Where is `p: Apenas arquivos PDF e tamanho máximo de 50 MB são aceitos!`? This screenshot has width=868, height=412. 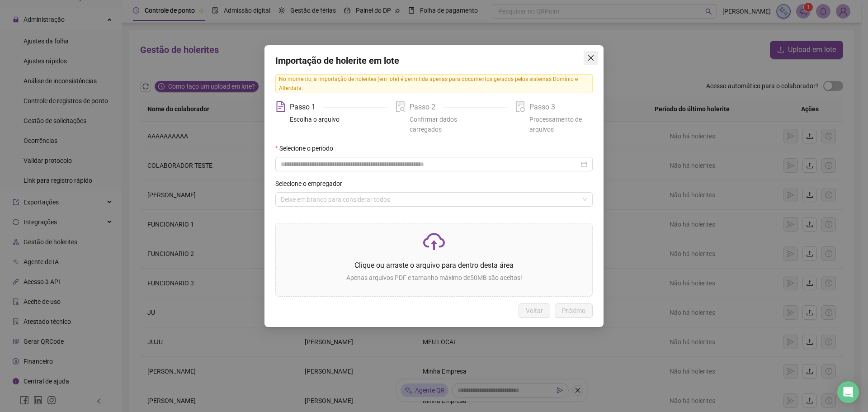
p: Apenas arquivos PDF e tamanho máximo de 50 MB são aceitos! is located at coordinates (434, 277).